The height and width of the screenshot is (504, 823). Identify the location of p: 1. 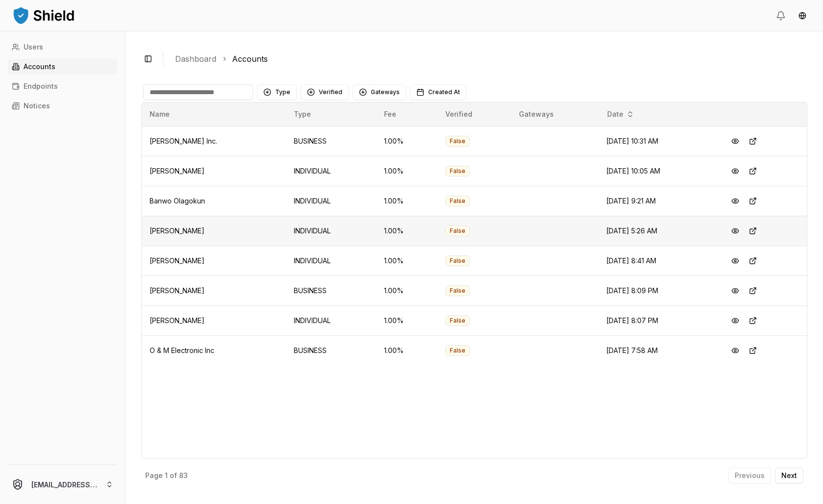
(167, 475).